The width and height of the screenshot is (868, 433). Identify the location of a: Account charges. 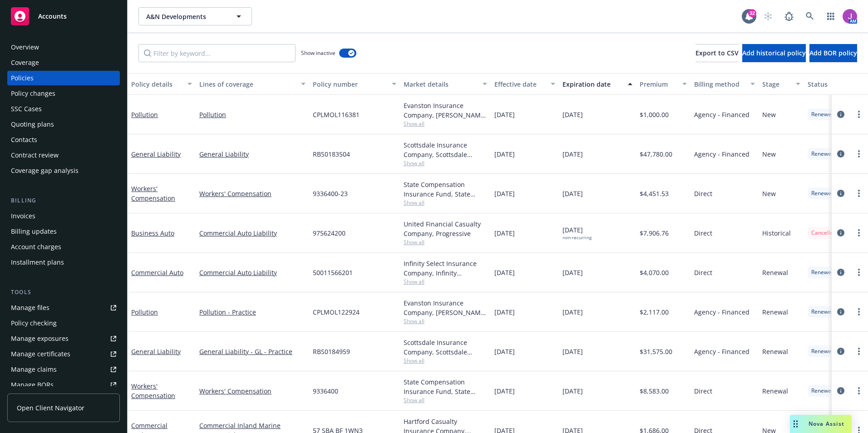
(64, 247).